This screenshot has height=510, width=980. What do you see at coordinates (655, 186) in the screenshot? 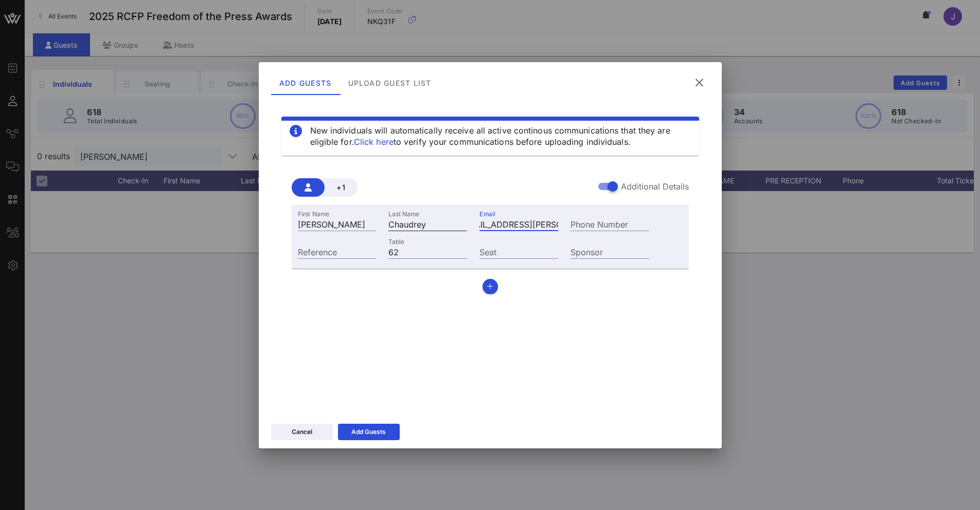
I see `label: Additional Details` at bounding box center [655, 186].